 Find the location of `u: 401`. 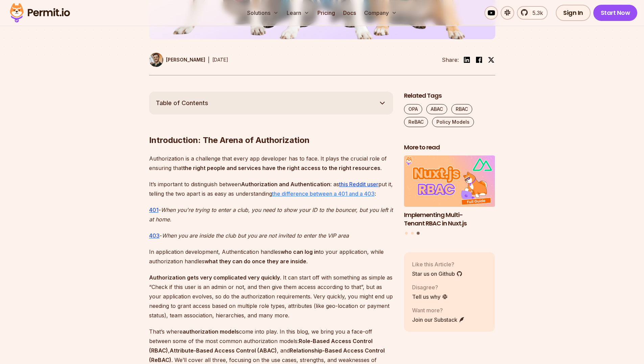

u: 401 is located at coordinates (154, 210).